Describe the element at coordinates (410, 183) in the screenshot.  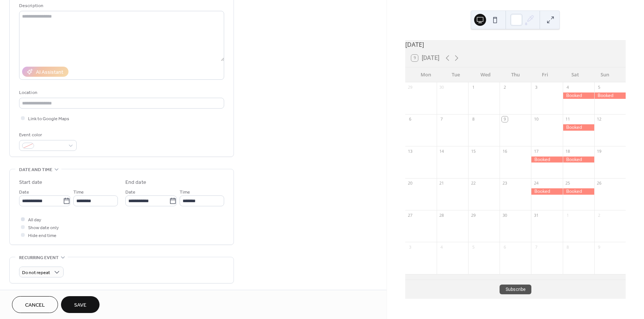
I see `div: 20` at that location.